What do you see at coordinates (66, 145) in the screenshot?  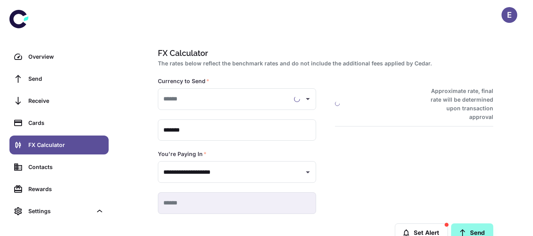 I see `div: FX Calculator` at bounding box center [66, 145].